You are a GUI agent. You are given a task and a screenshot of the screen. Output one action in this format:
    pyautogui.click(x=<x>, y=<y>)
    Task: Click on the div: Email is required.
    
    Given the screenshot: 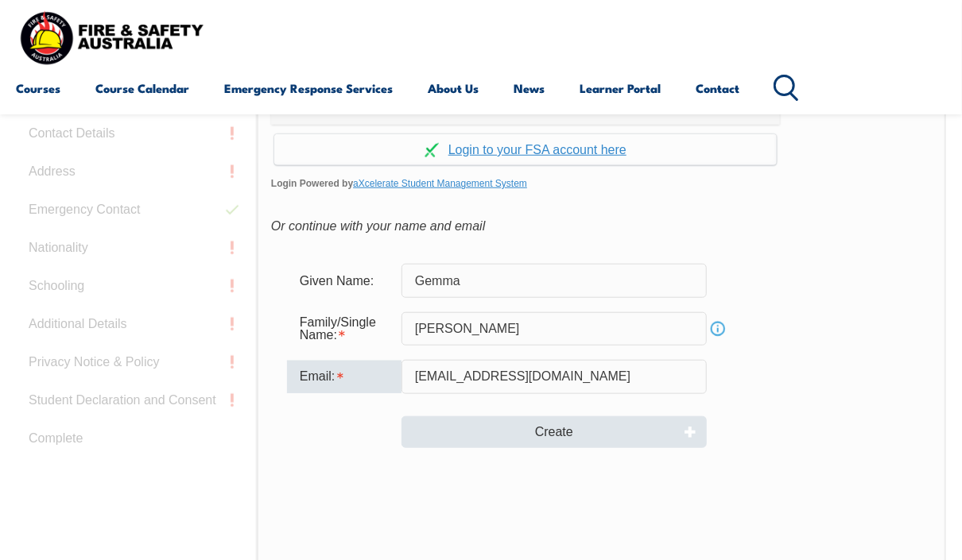 What is the action you would take?
    pyautogui.click(x=344, y=377)
    